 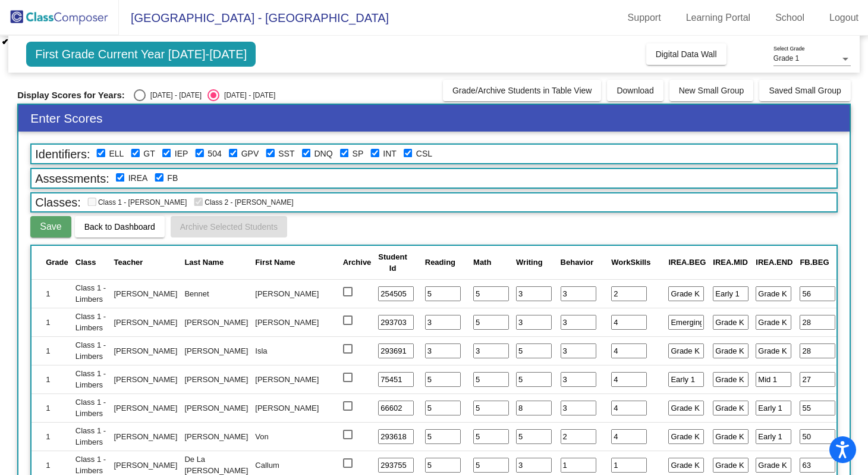 What do you see at coordinates (814, 262) in the screenshot?
I see `span: FB.BEG` at bounding box center [814, 262].